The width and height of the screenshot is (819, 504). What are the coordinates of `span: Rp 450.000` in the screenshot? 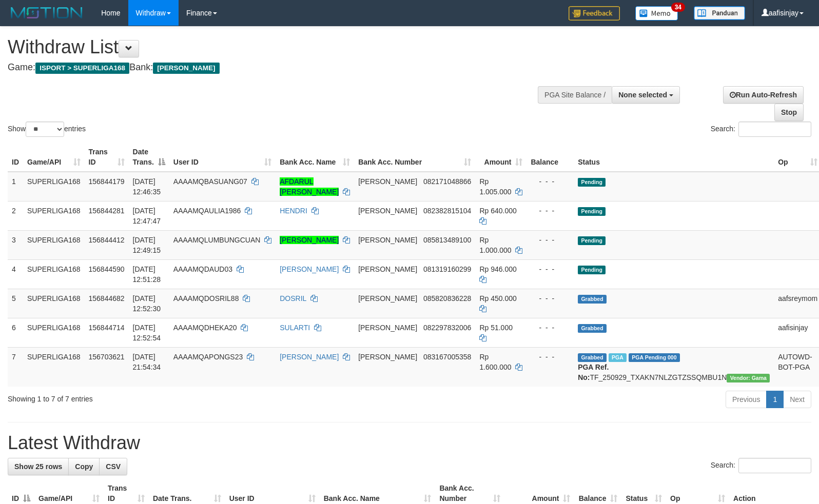 It's located at (497, 299).